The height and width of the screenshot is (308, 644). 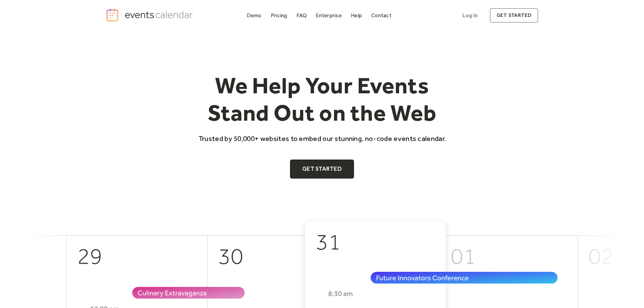 I want to click on div: Contact, so click(x=381, y=15).